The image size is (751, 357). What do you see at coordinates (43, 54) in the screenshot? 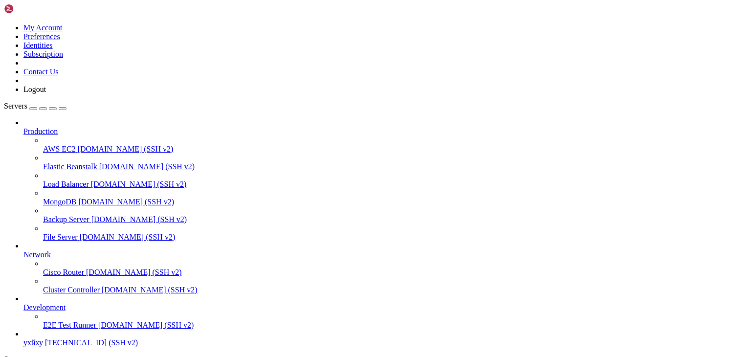
I see `a: Subscription` at bounding box center [43, 54].